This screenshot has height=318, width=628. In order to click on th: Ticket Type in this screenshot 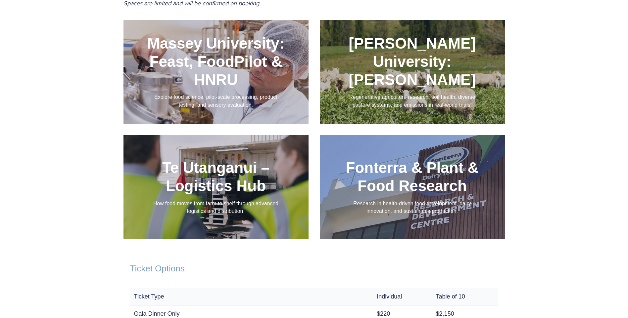, I will do `click(251, 297)`.